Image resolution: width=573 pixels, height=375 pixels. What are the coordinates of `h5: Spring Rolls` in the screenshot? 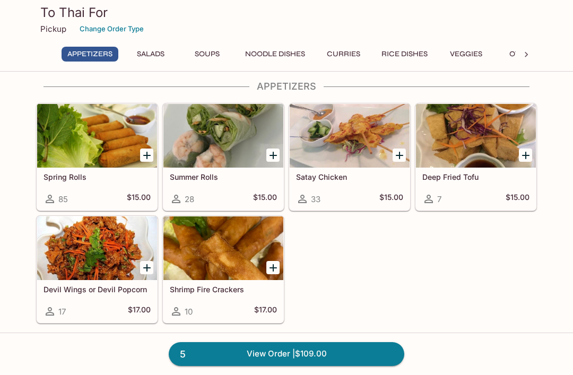 It's located at (97, 177).